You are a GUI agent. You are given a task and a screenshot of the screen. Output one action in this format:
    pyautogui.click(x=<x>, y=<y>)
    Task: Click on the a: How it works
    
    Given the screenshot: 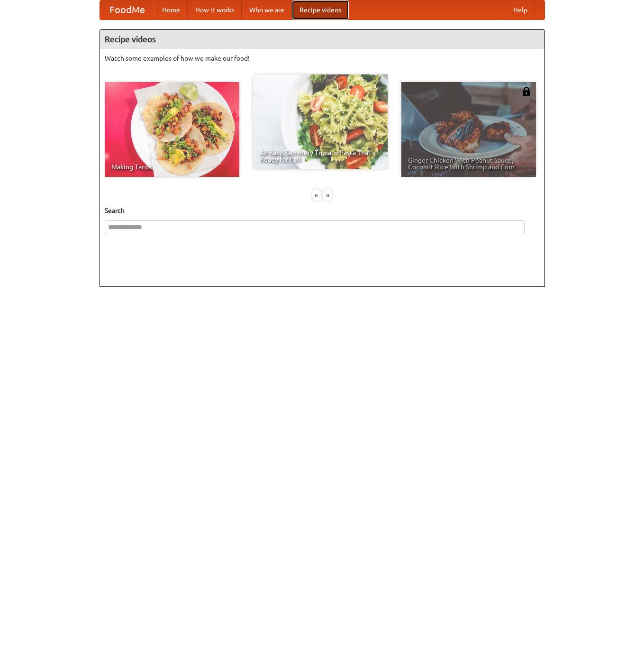 What is the action you would take?
    pyautogui.click(x=215, y=10)
    